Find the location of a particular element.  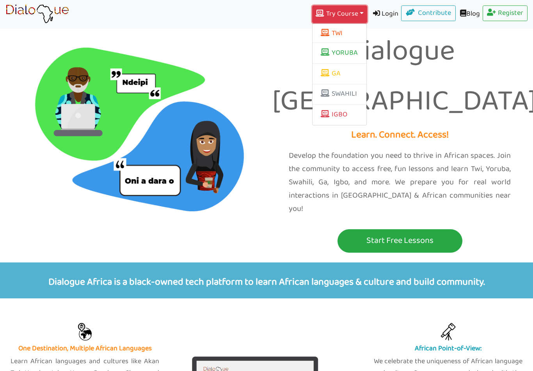

img: learn African language platform app is located at coordinates (37, 14).